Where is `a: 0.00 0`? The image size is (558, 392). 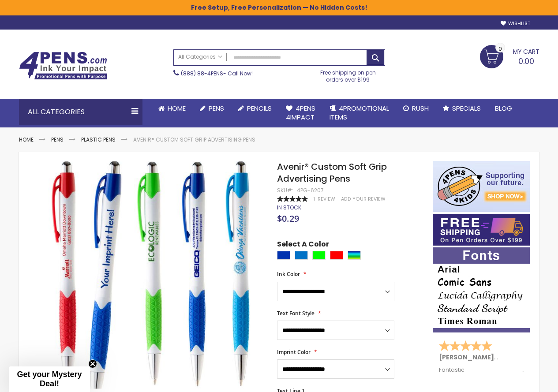 a: 0.00 0 is located at coordinates (510, 56).